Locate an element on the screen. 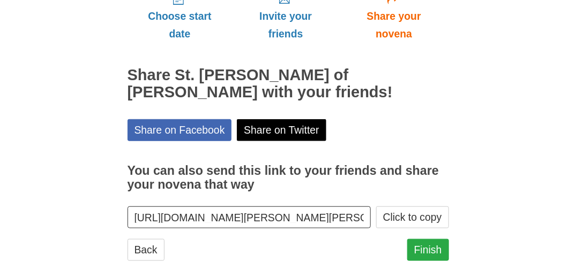  h3: You can also send this link to your friends and share your novena that way is located at coordinates (288, 178).